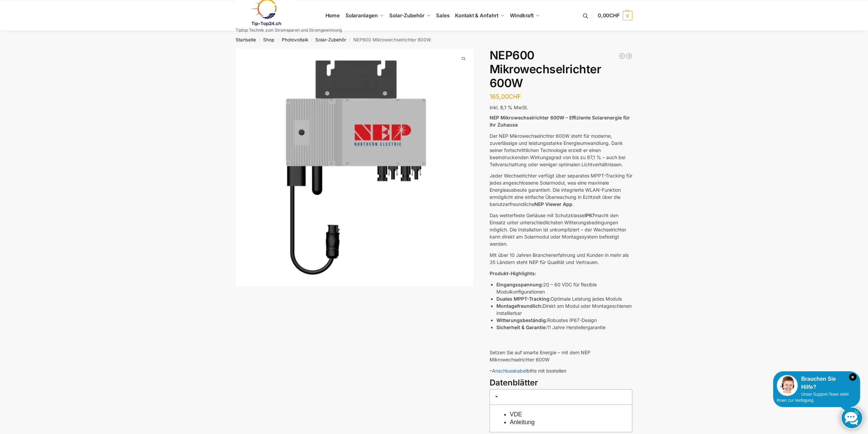 The width and height of the screenshot is (868, 434). What do you see at coordinates (853, 377) in the screenshot?
I see `i: Schließen` at bounding box center [853, 377].